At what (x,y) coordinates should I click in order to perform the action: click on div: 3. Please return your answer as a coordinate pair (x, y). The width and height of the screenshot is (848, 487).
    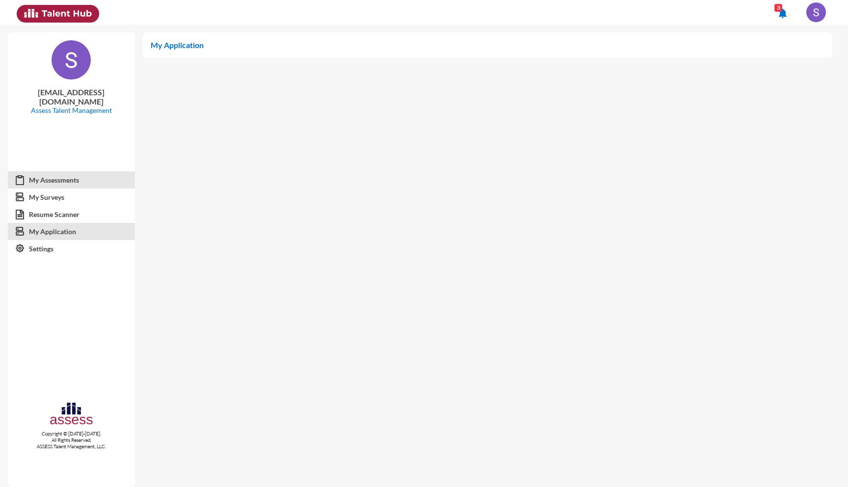
    Looking at the image, I should click on (779, 8).